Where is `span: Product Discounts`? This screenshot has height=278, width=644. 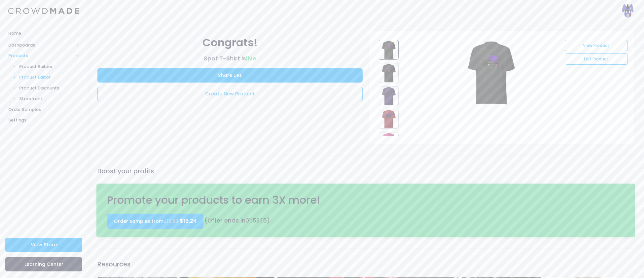 span: Product Discounts is located at coordinates (49, 88).